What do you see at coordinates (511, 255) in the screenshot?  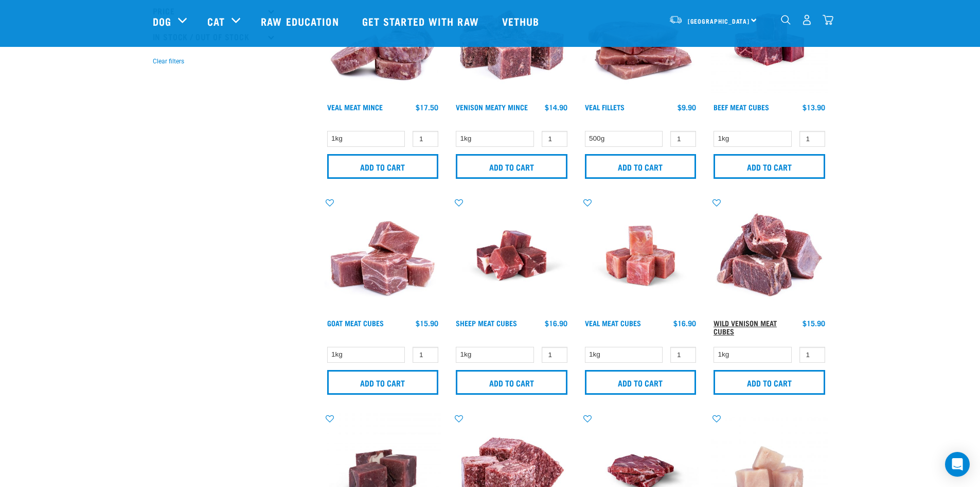 I see `img: Sheep Meat` at bounding box center [511, 255].